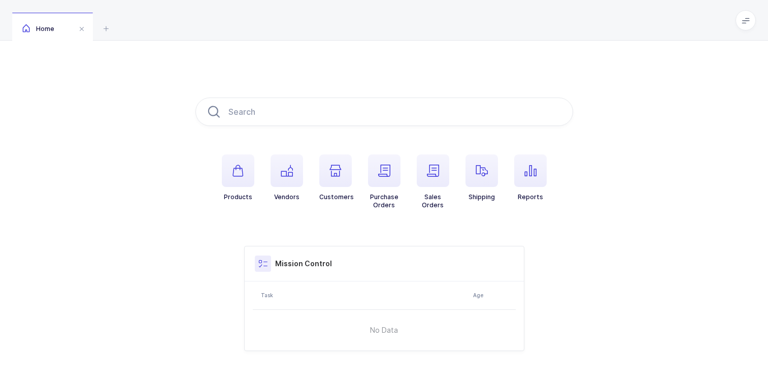  What do you see at coordinates (384, 182) in the screenshot?
I see `button: PurchaseOrders` at bounding box center [384, 182].